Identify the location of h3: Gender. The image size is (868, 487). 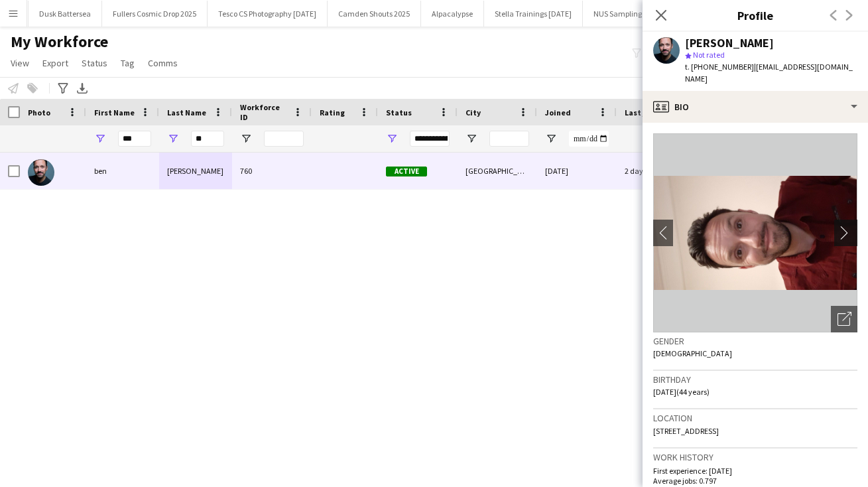
(755, 341).